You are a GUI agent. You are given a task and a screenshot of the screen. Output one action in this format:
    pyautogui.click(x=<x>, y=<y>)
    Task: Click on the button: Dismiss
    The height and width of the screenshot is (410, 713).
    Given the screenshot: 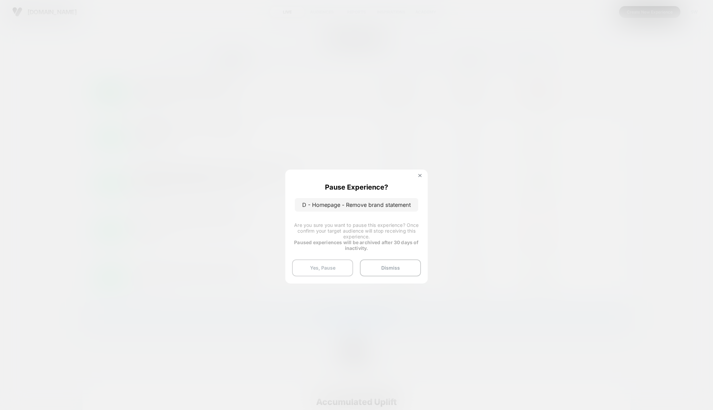 What is the action you would take?
    pyautogui.click(x=390, y=268)
    